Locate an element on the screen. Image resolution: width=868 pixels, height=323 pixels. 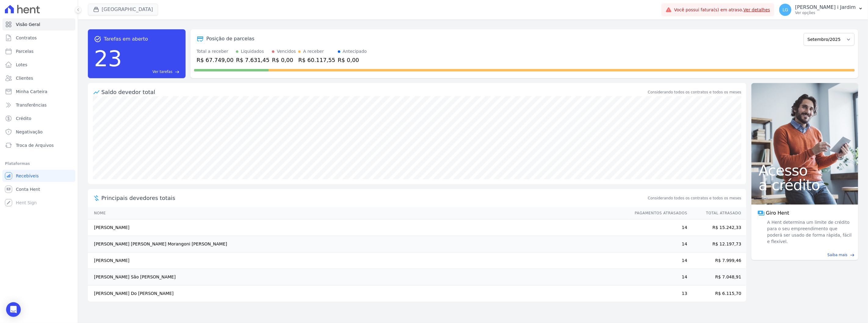
a: Visão Geral is located at coordinates (39, 24).